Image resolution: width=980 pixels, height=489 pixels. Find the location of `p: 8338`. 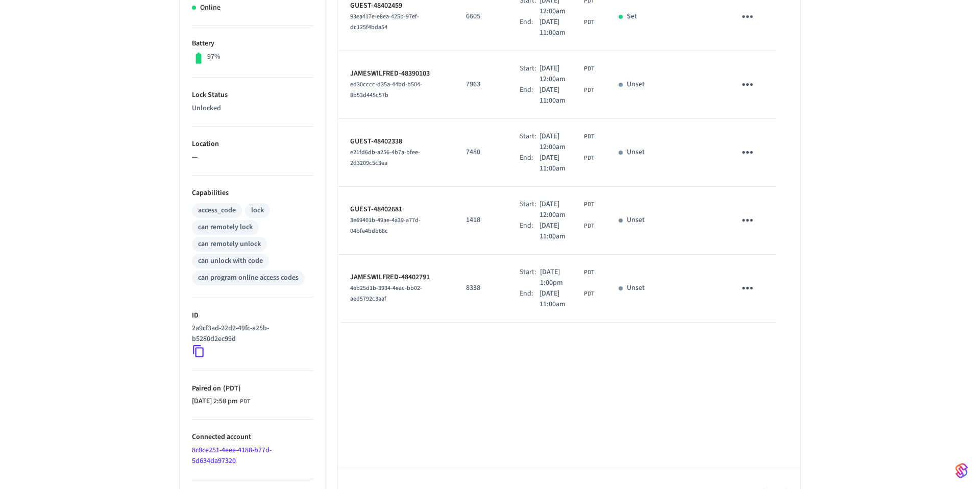

p: 8338 is located at coordinates (480, 288).